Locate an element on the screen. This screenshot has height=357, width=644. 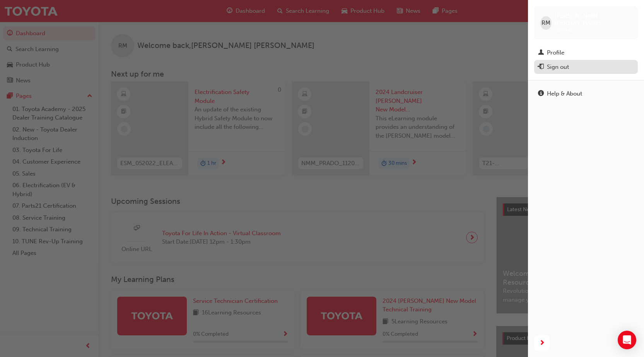
span: man-icon is located at coordinates (541, 53).